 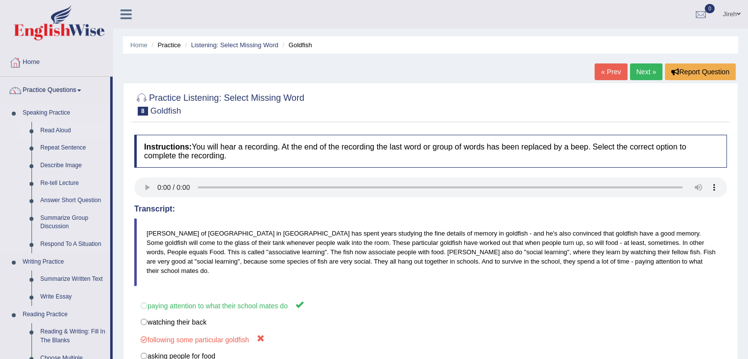 What do you see at coordinates (55, 89) in the screenshot?
I see `a: Practice Questions` at bounding box center [55, 89].